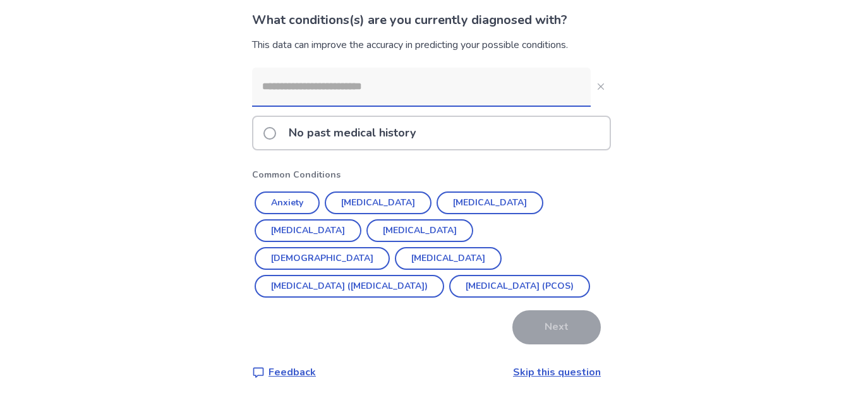  Describe the element at coordinates (557, 372) in the screenshot. I see `a: Skip this question` at that location.